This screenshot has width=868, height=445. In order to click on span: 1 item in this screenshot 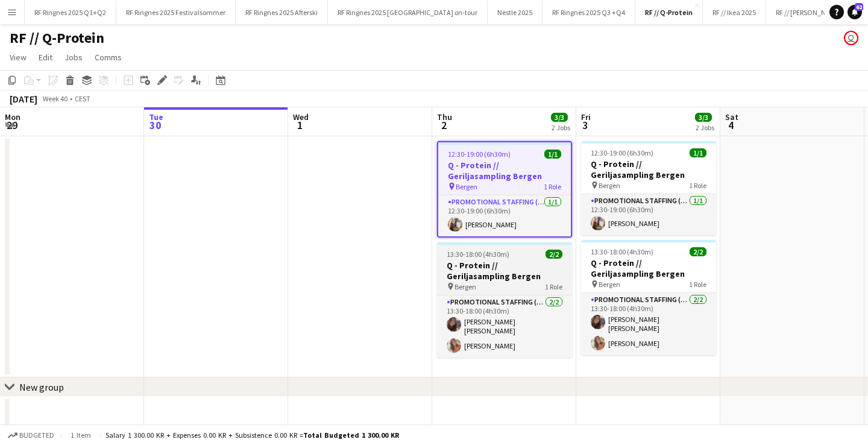, I will do `click(81, 434)`.